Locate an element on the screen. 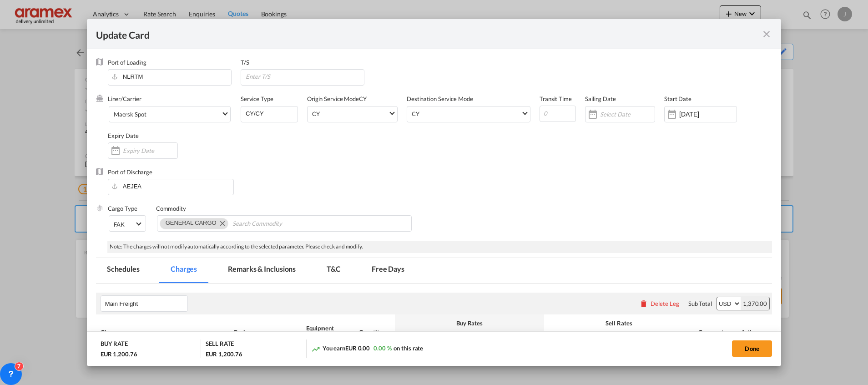  label: Expiry Date is located at coordinates (123, 136).